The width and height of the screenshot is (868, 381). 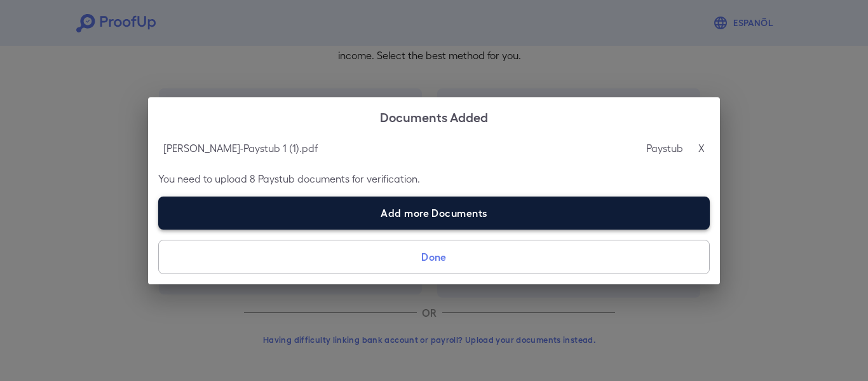 I want to click on button: Done, so click(x=434, y=257).